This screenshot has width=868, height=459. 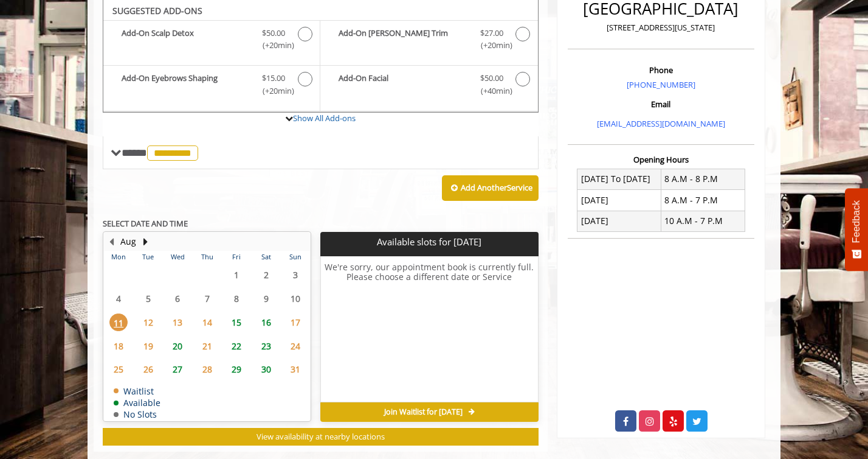 I want to click on span: 11, so click(x=119, y=322).